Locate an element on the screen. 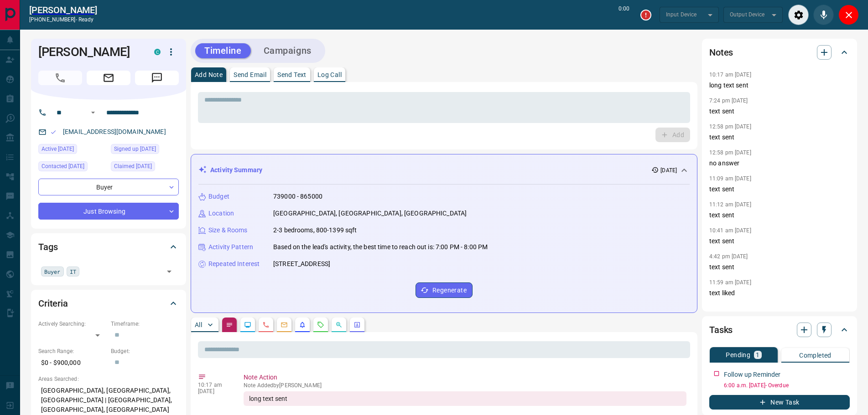 This screenshot has height=415, width=868. div: Criteria is located at coordinates (108, 303).